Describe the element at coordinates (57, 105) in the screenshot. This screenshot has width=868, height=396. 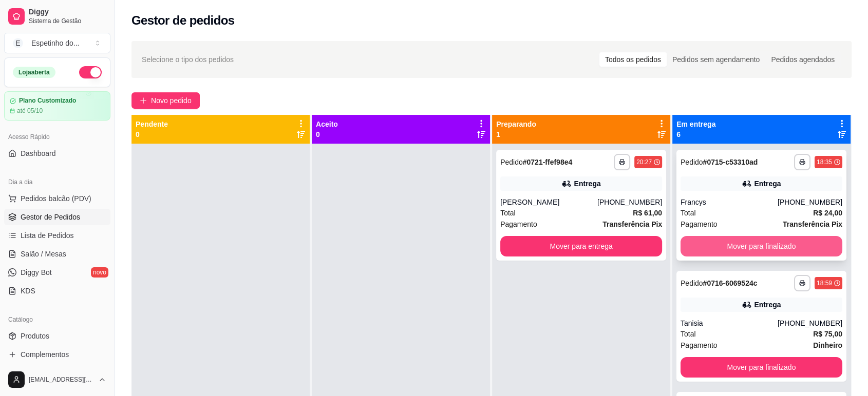
I see `a: Plano Customizadoaté 05/10` at that location.